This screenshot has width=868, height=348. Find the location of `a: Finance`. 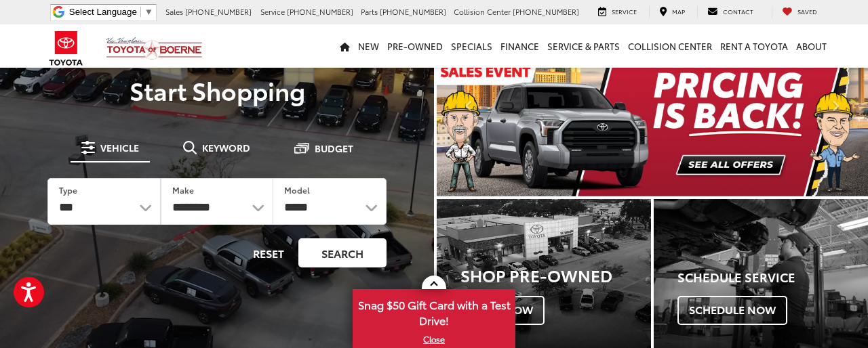

a: Finance is located at coordinates (520, 46).